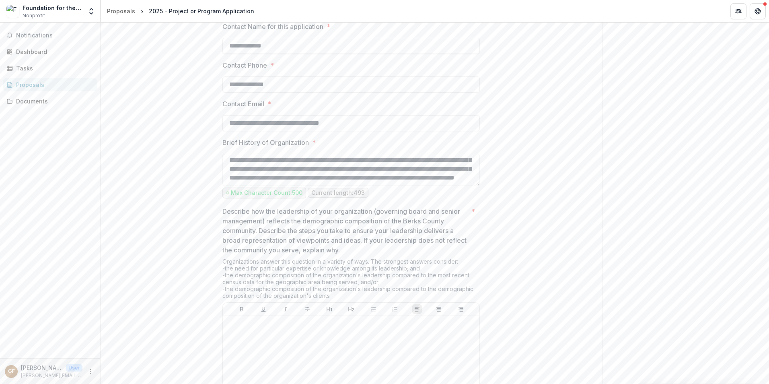  What do you see at coordinates (245, 65) in the screenshot?
I see `p: Contact Phone` at bounding box center [245, 65].